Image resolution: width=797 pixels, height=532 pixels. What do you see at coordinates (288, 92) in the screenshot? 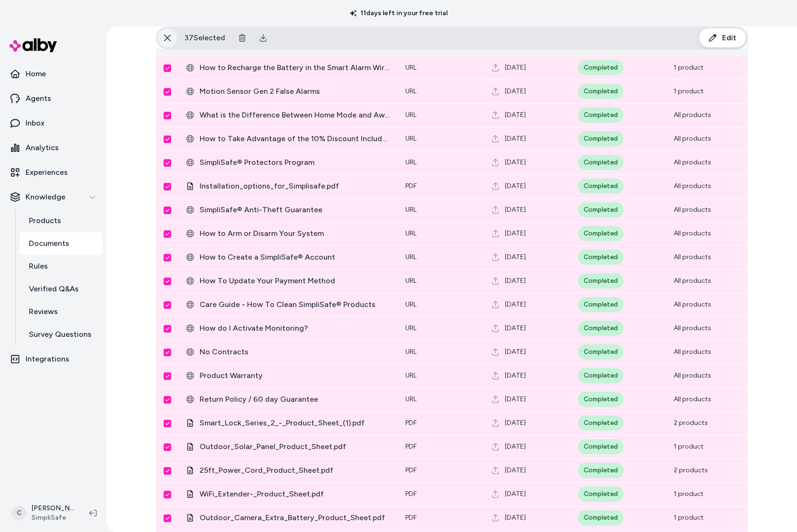
I see `div: ‎Motion Sensor Gen 2 False Alarms` at bounding box center [288, 92].